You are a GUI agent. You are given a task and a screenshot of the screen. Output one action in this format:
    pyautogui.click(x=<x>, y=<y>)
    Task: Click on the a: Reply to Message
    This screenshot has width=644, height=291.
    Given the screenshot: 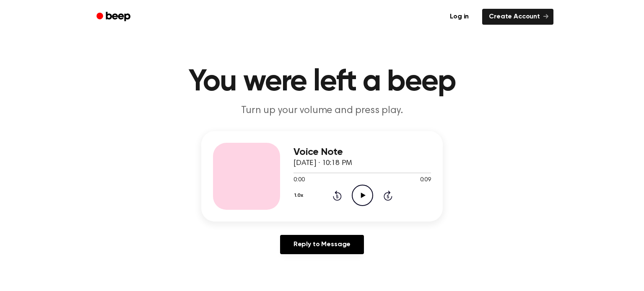 What is the action you would take?
    pyautogui.click(x=322, y=245)
    